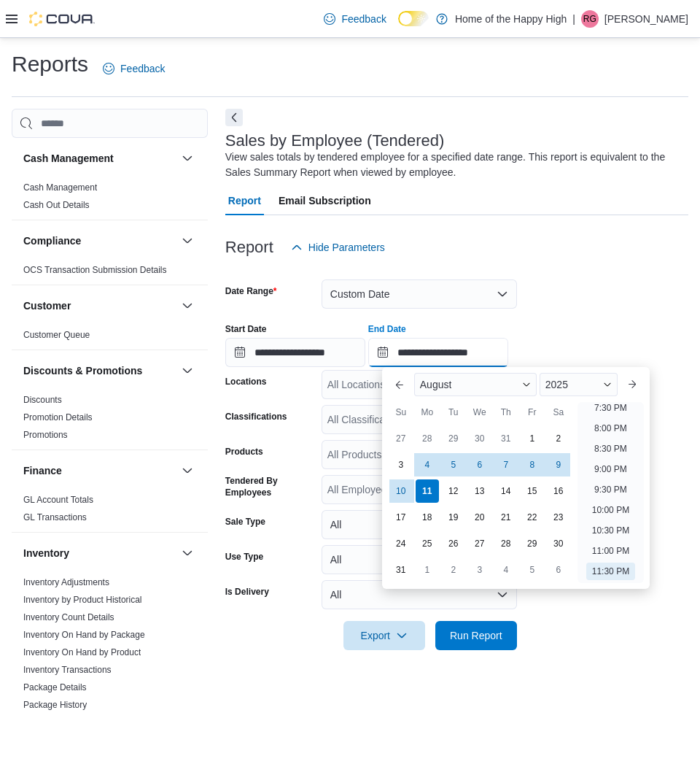 The height and width of the screenshot is (764, 700). Describe the element at coordinates (480, 504) in the screenshot. I see `div: August, 2025` at that location.